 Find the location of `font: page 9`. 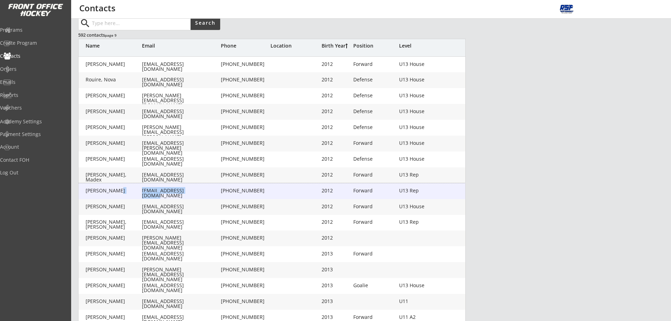

font: page 9 is located at coordinates (111, 35).